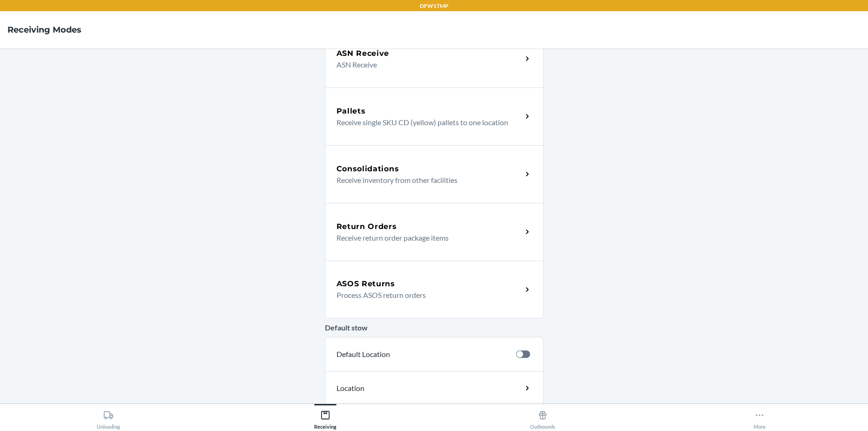  Describe the element at coordinates (109, 418) in the screenshot. I see `div: Unloading` at that location.